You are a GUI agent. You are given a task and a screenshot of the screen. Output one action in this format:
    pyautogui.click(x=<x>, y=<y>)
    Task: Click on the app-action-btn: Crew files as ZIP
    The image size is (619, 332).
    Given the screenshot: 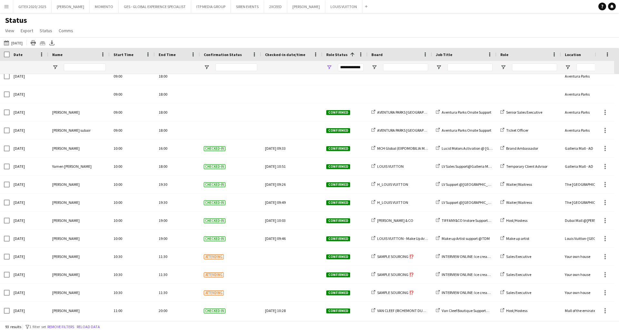 What is the action you would take?
    pyautogui.click(x=43, y=43)
    